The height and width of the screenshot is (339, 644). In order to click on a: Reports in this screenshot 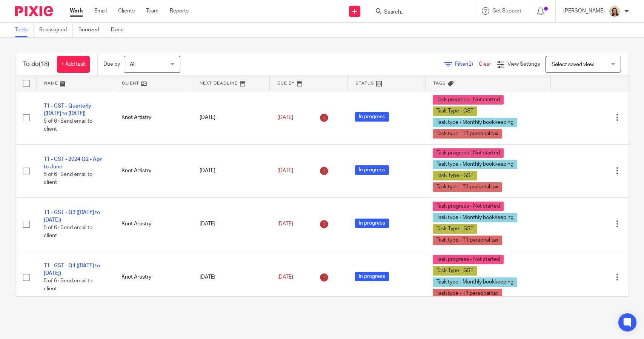, I will do `click(179, 11)`.